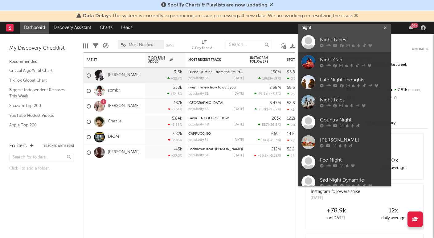 Image resolution: width=434 pixels, height=238 pixels. Describe the element at coordinates (42, 157) in the screenshot. I see `input: Search for folders...` at that location.